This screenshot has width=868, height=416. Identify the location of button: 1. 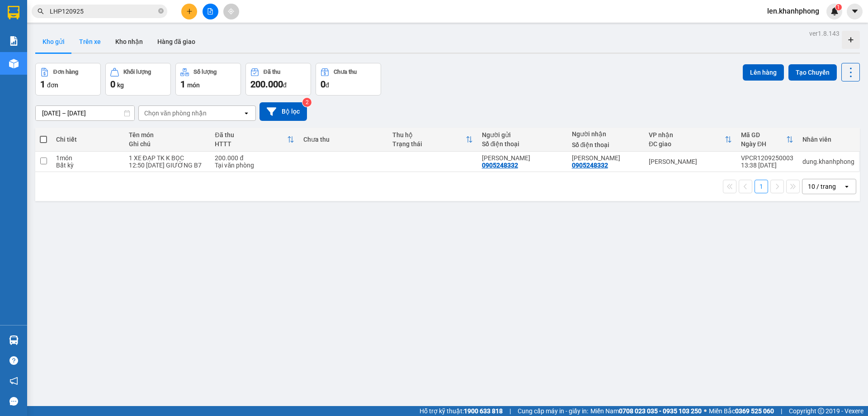
(762, 186).